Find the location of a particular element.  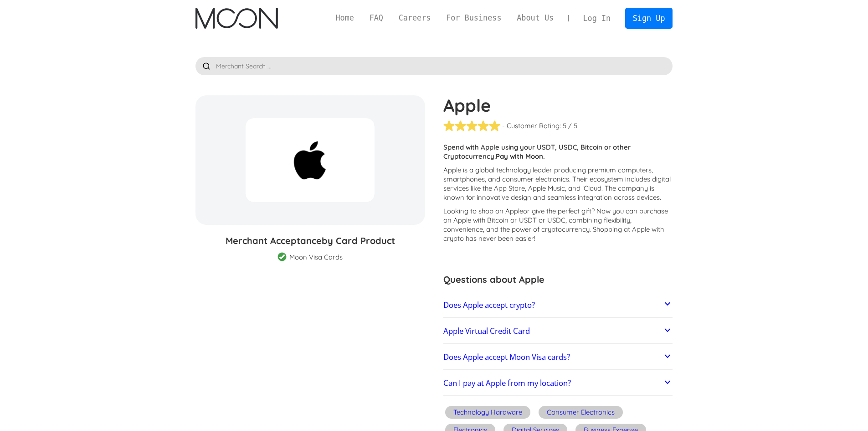

a: Home is located at coordinates (345, 18).